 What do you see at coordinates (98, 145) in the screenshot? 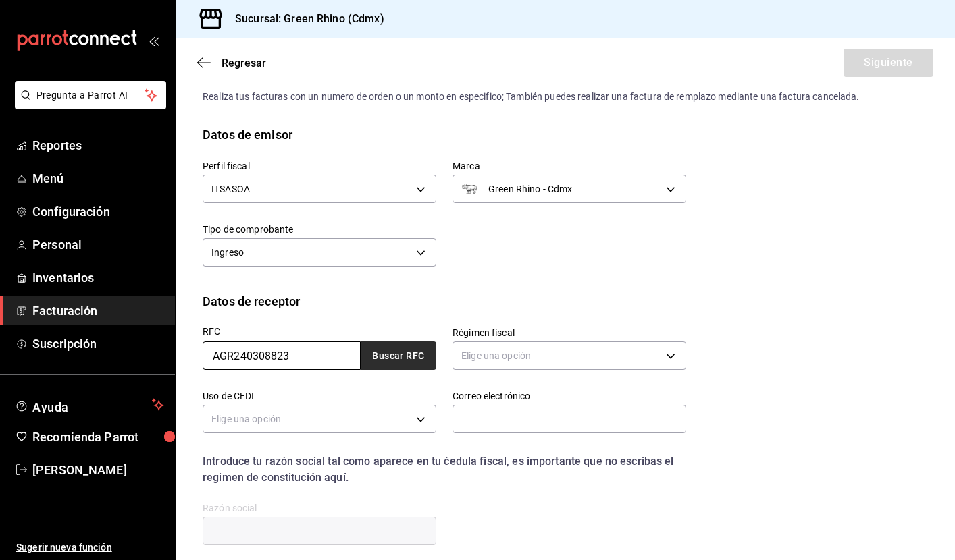
I see `span: Reportes` at bounding box center [98, 145].